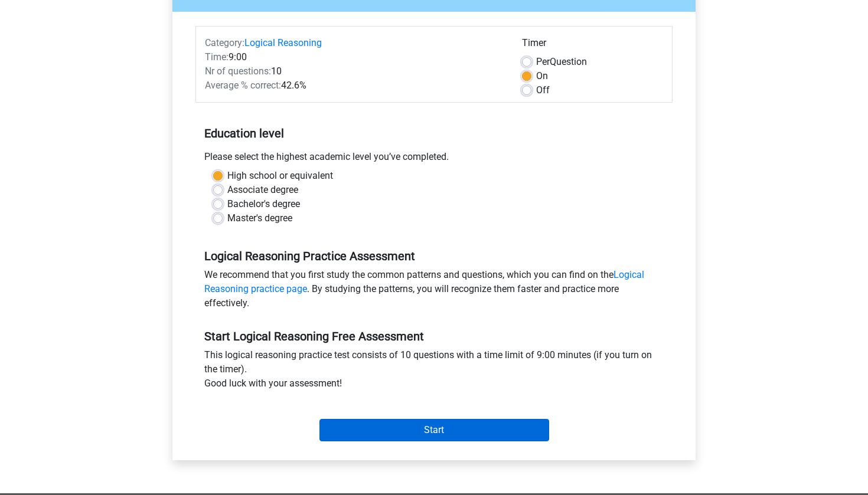 The image size is (868, 495). Describe the element at coordinates (543, 90) in the screenshot. I see `label: Off` at that location.